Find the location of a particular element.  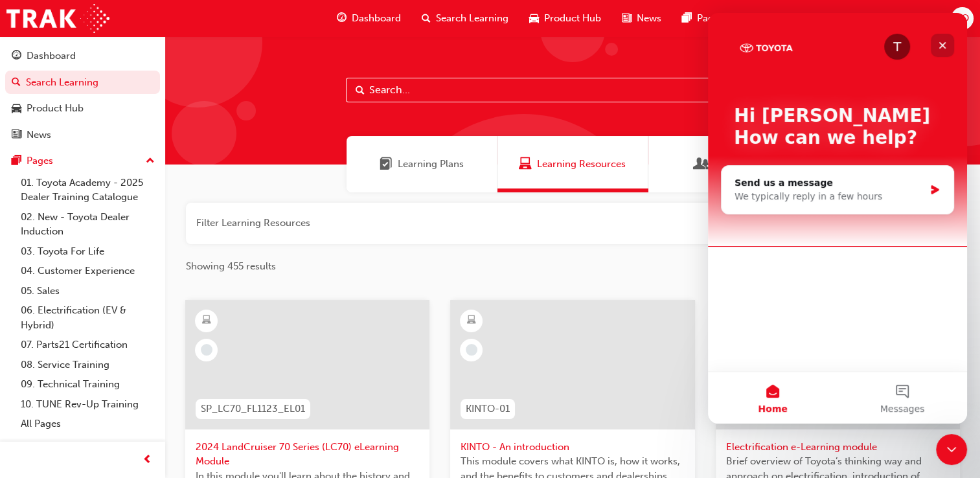

span: News is located at coordinates (649, 18).